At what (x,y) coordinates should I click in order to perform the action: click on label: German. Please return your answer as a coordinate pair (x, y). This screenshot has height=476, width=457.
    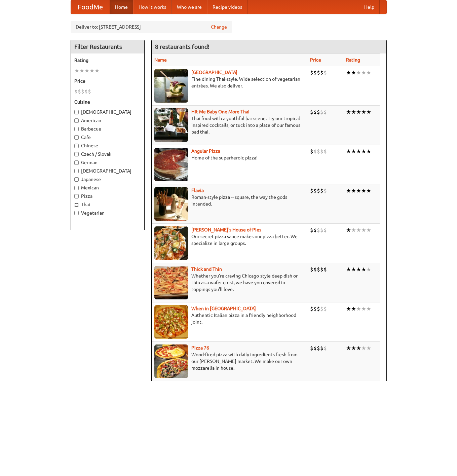
    Looking at the image, I should click on (108, 162).